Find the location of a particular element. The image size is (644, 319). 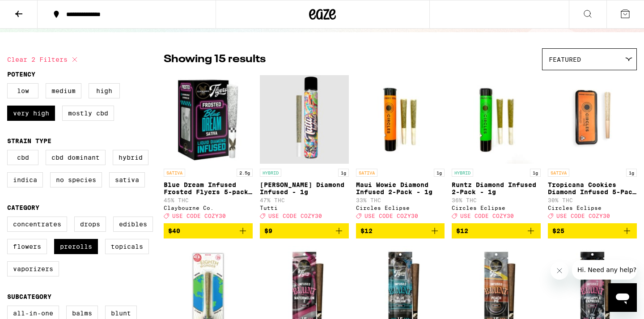

button: Clear 2 filters is located at coordinates (43, 60).